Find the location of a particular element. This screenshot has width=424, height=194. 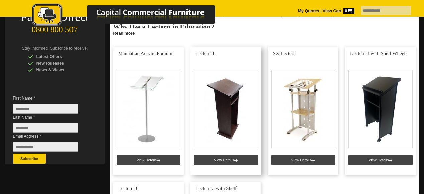

a: View Cart0 is located at coordinates (337, 11).